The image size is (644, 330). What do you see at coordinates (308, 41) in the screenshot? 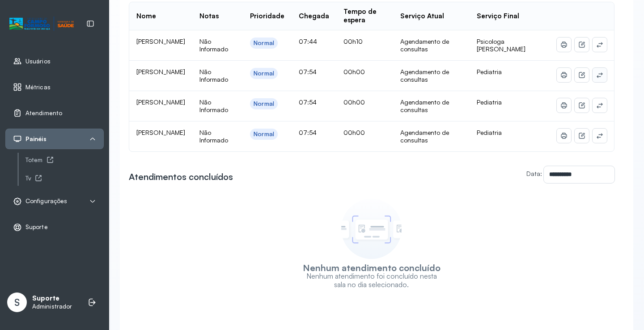
I see `span: 07:44` at bounding box center [308, 41].